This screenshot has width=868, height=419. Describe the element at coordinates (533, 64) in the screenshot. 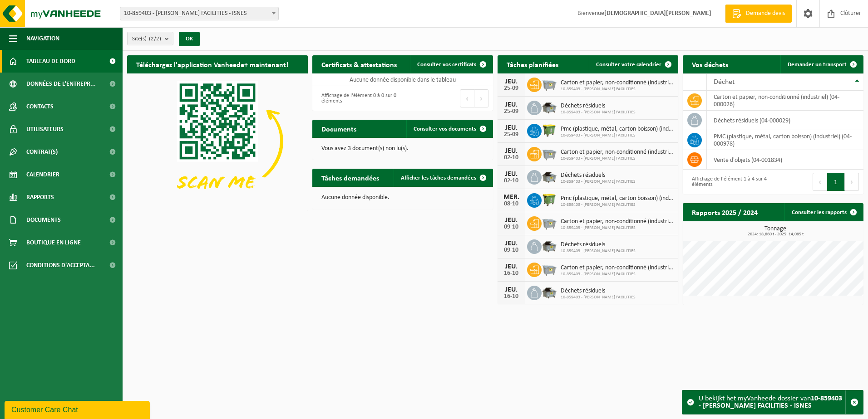

I see `h2: Tâches planifiées` at that location.